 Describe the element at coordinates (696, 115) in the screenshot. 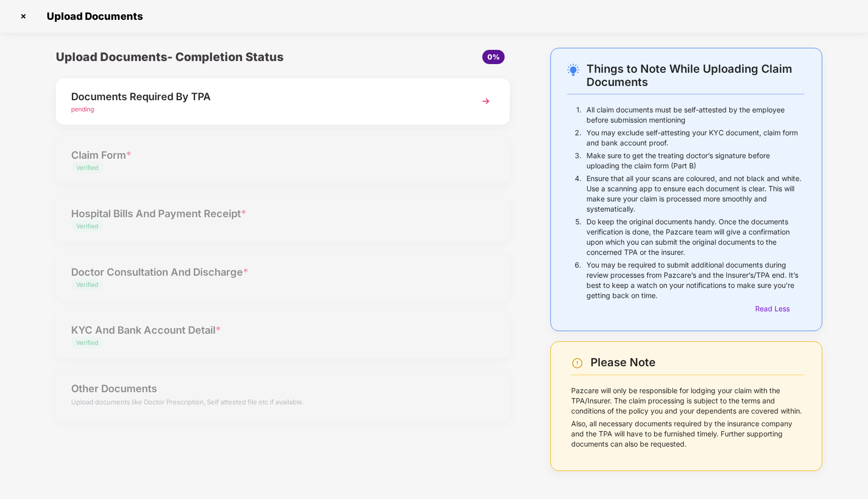

I see `p: All claim documents must be self-attested by the employee before submission mentioning` at that location.